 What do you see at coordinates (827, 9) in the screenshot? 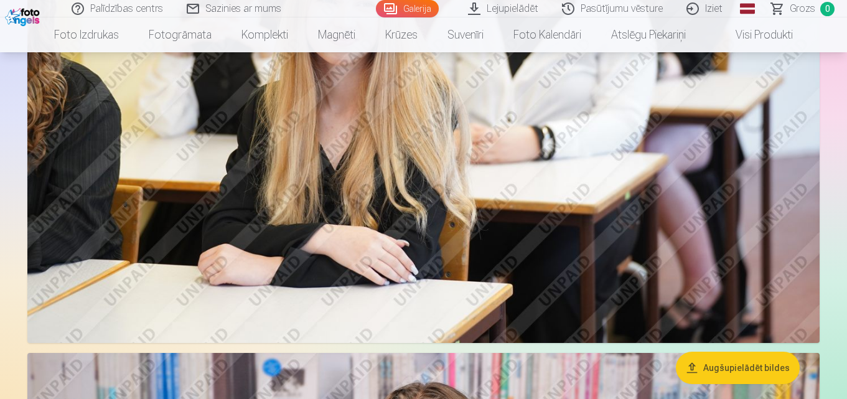
I see `span: 0` at bounding box center [827, 9].